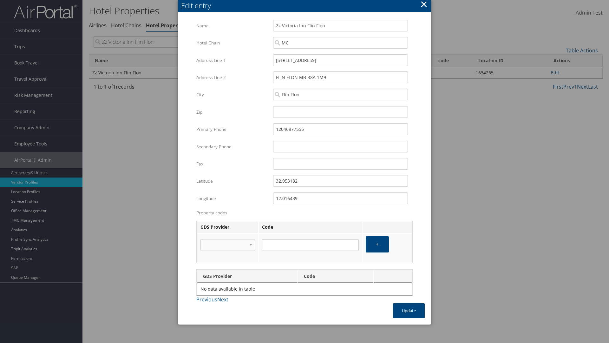 The height and width of the screenshot is (343, 609). Describe the element at coordinates (232, 129) in the screenshot. I see `label: Primary Phone` at that location.